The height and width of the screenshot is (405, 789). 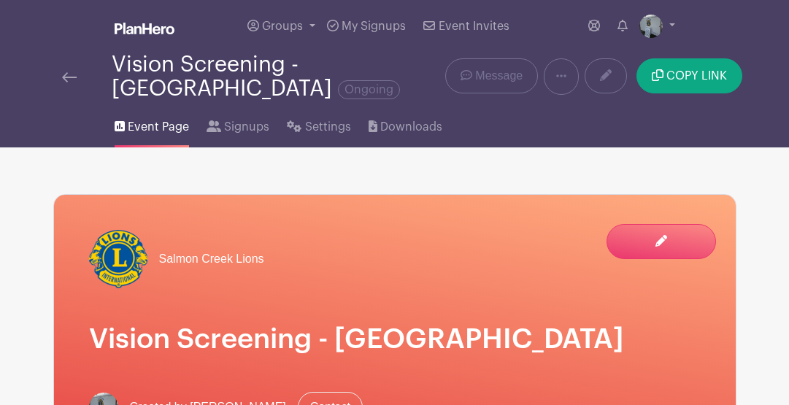 What do you see at coordinates (405, 124) in the screenshot?
I see `a: Downloads` at bounding box center [405, 124].